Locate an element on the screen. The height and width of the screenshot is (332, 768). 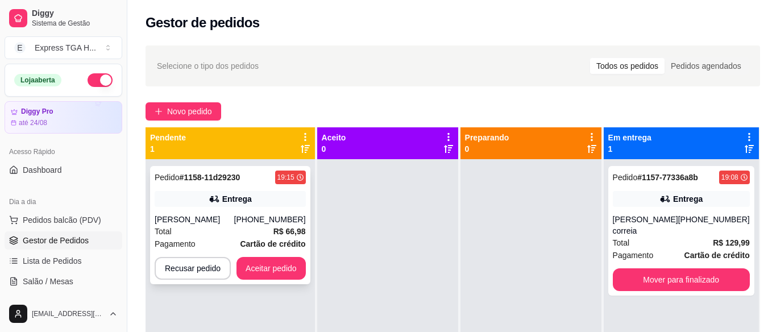
a: DiggySistema de Gestão is located at coordinates (63, 18).